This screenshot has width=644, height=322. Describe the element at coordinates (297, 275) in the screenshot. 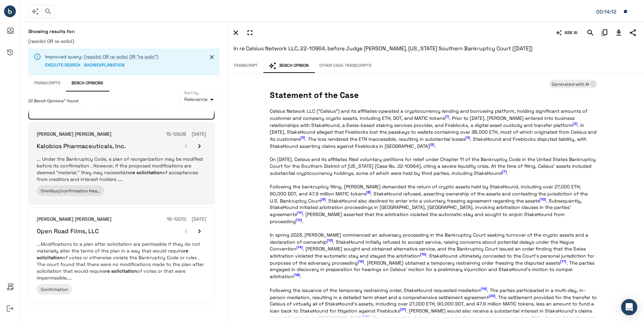

I see `span: [18]` at that location.